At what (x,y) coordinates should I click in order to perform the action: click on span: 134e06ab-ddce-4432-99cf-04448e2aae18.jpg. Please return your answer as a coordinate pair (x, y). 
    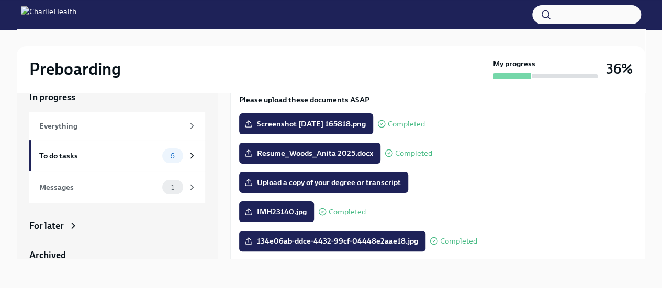
    Looking at the image, I should click on (332, 241).